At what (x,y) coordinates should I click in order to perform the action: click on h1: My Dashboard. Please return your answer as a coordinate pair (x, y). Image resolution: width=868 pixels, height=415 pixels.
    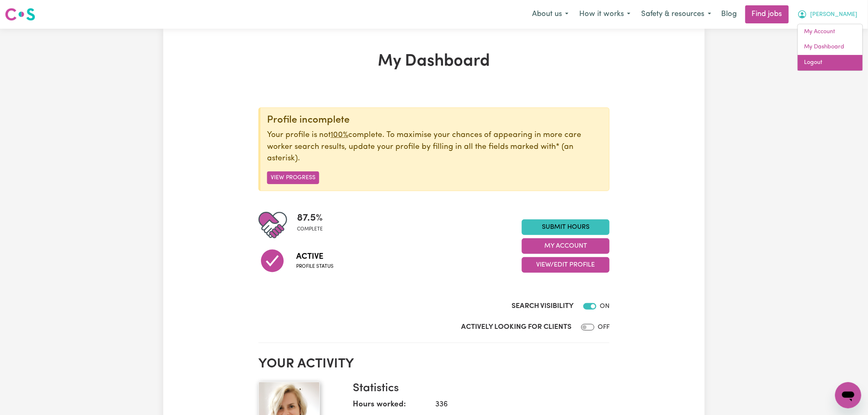
    Looking at the image, I should click on (434, 62).